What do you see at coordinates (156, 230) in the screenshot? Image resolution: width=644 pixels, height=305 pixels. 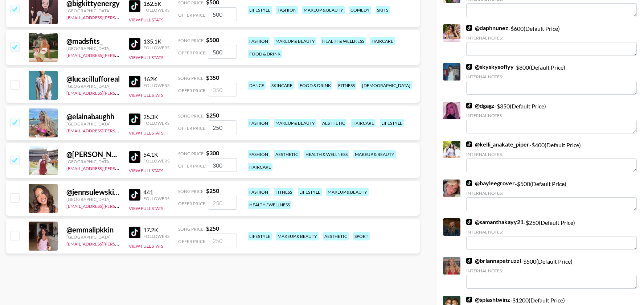 I see `div: 17.2K` at bounding box center [156, 230].